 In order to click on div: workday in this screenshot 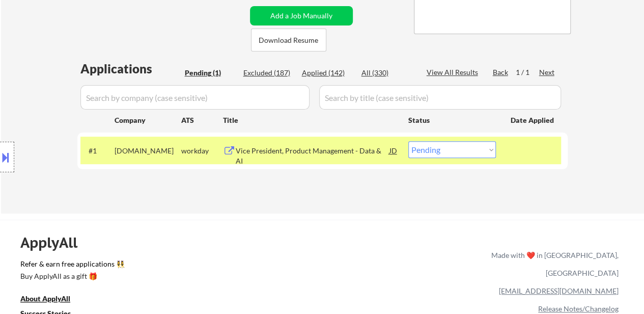, I will do `click(202, 151)`.